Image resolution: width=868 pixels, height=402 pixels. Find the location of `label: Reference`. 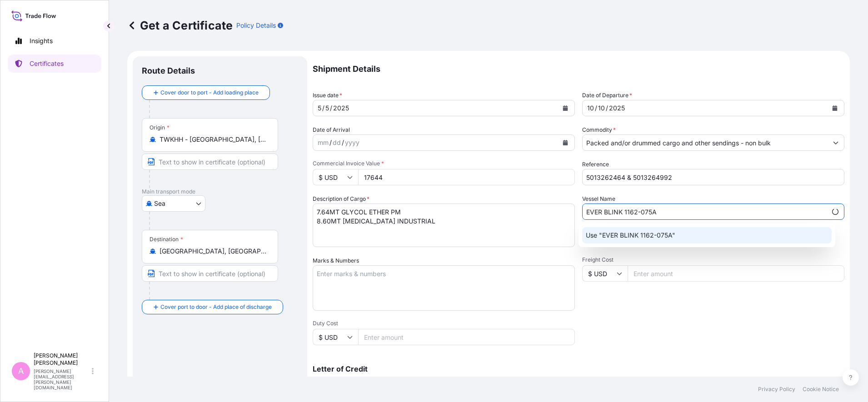

label: Reference is located at coordinates (595, 164).